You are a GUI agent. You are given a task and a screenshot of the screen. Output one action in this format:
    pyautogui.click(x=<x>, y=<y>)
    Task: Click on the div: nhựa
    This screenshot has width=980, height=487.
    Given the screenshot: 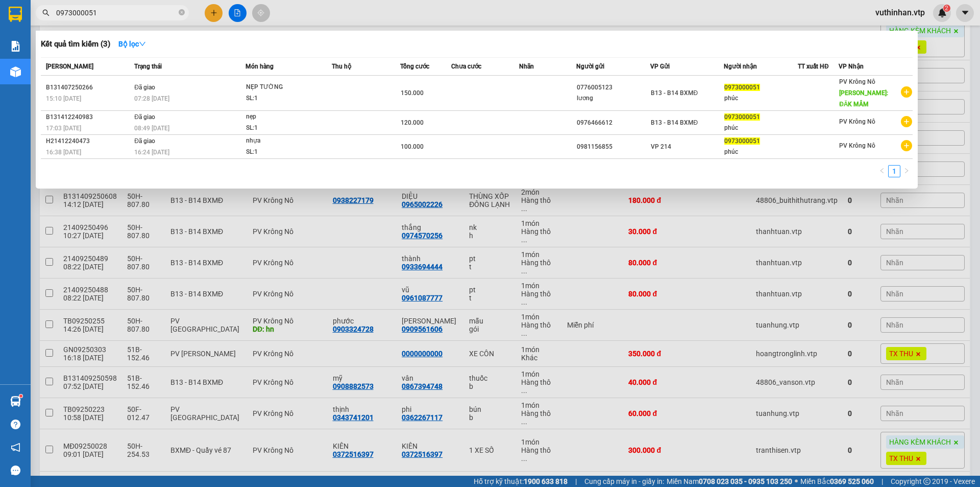 What is the action you would take?
    pyautogui.click(x=284, y=141)
    